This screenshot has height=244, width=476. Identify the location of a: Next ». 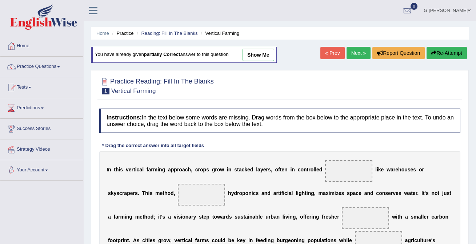
(358, 53).